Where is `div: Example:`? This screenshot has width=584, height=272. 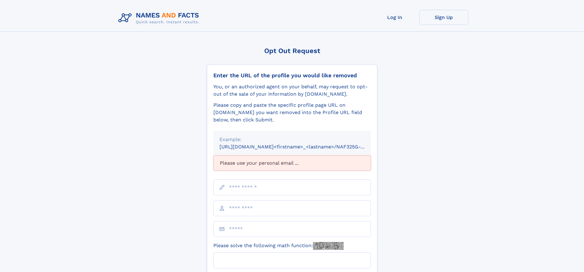
div: Example: is located at coordinates (292, 139).